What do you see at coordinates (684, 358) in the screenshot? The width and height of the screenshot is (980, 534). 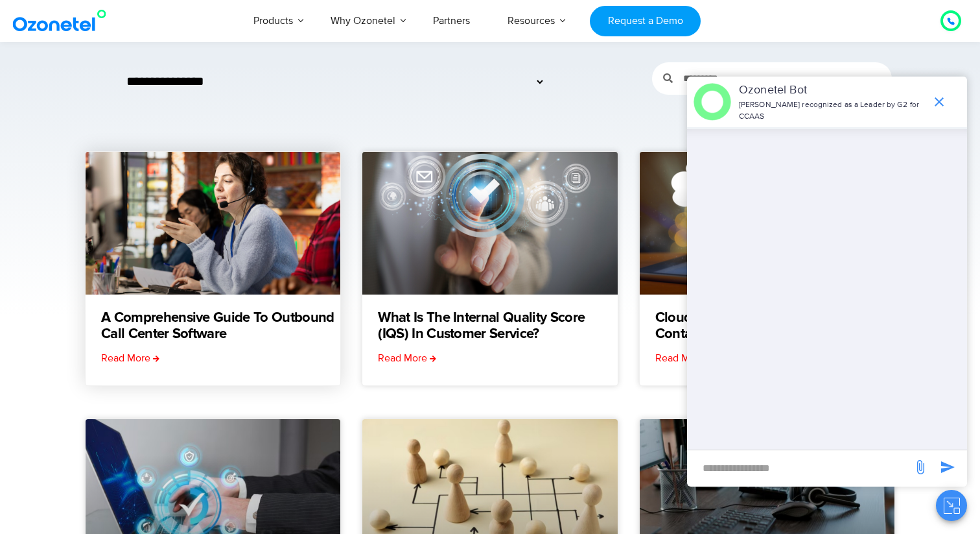 I see `a: Read more about Cloud Contact Center vs On-Premise Contact Center` at bounding box center [684, 358].